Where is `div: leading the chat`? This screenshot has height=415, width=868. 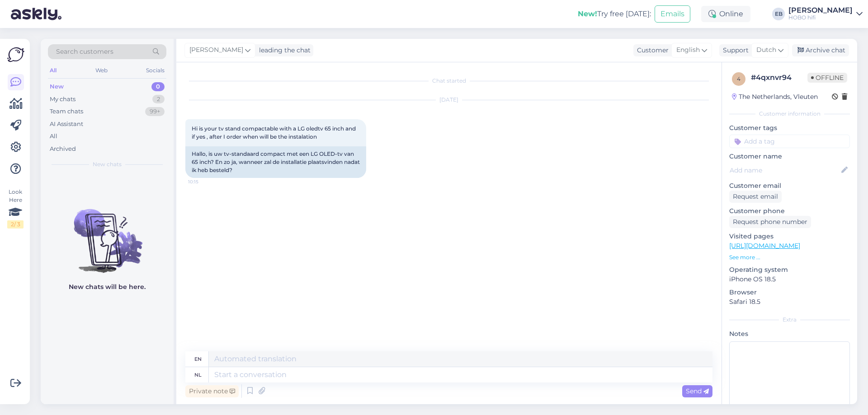
div: leading the chat is located at coordinates (283, 50).